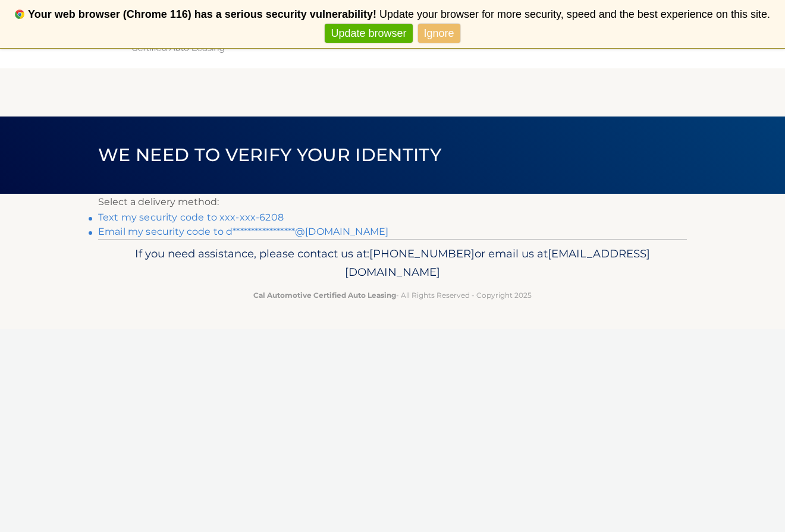 The width and height of the screenshot is (785, 532). I want to click on a: Ignore, so click(439, 33).